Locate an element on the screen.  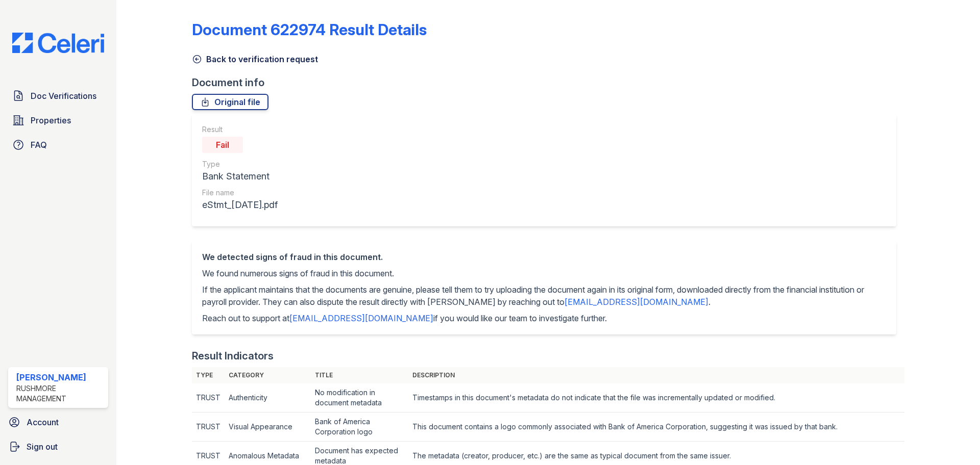
div: Fail is located at coordinates (223, 145).